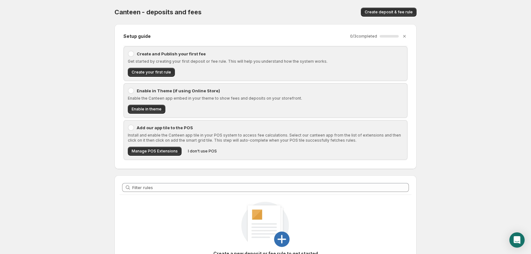 This screenshot has height=254, width=531. I want to click on input: Filter rules, so click(270, 187).